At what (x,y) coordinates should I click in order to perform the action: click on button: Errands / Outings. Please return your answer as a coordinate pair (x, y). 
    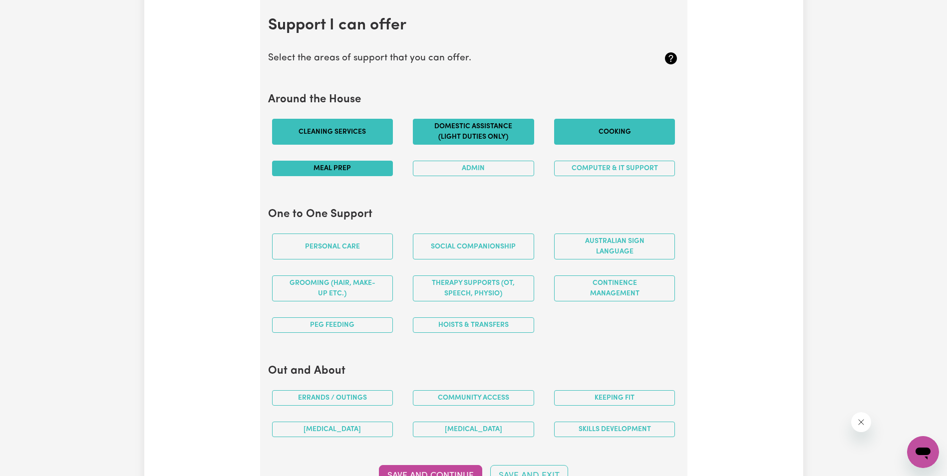
    Looking at the image, I should click on (332, 398).